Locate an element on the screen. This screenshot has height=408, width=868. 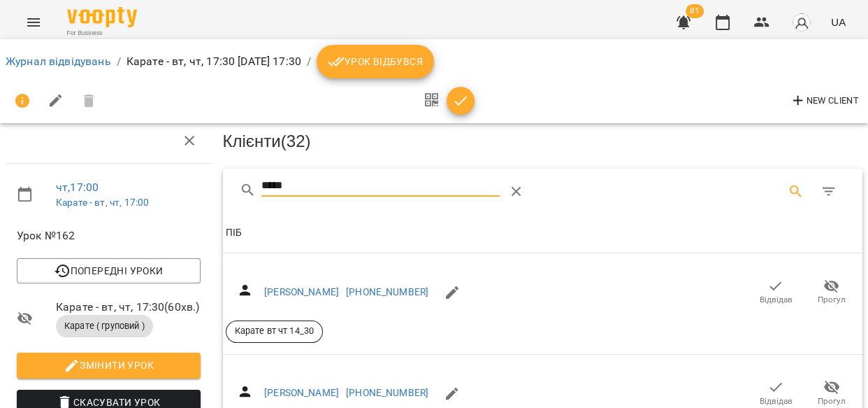
div: Table Toolbar is located at coordinates (543, 191).